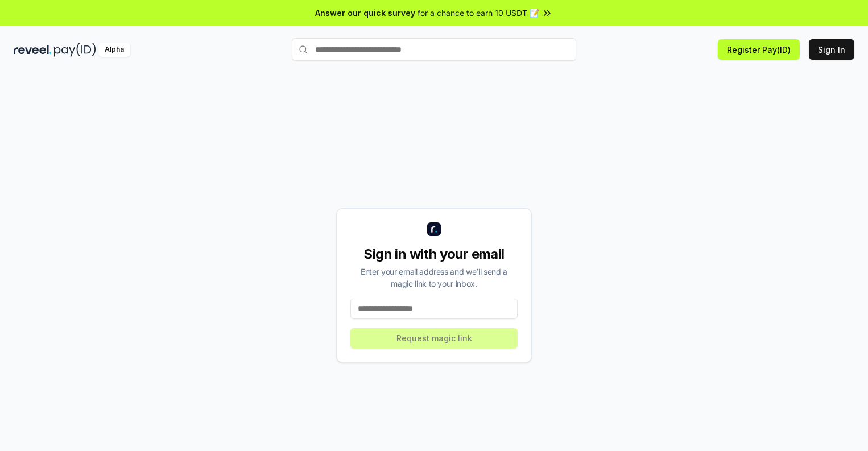  I want to click on div: Sign in with your email, so click(434, 254).